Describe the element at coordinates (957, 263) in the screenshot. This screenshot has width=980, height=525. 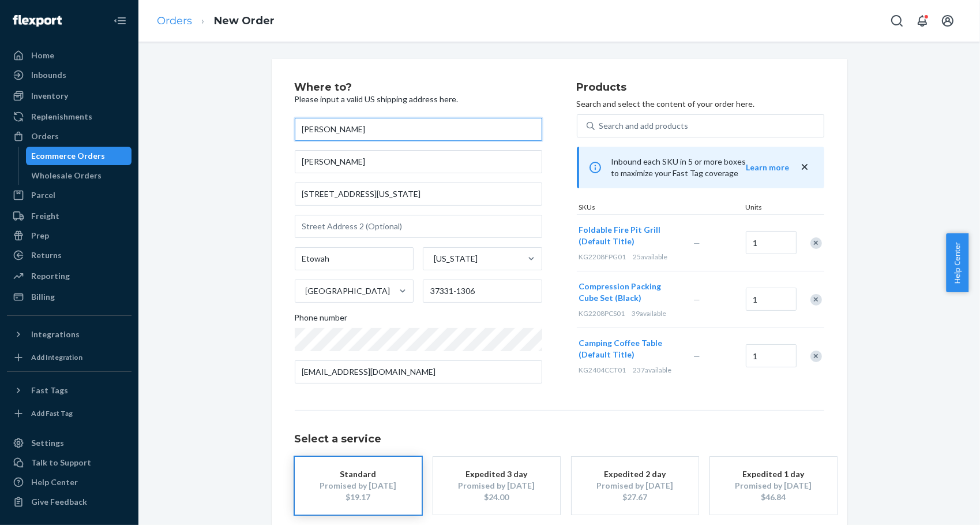
I see `button: Help Center` at that location.